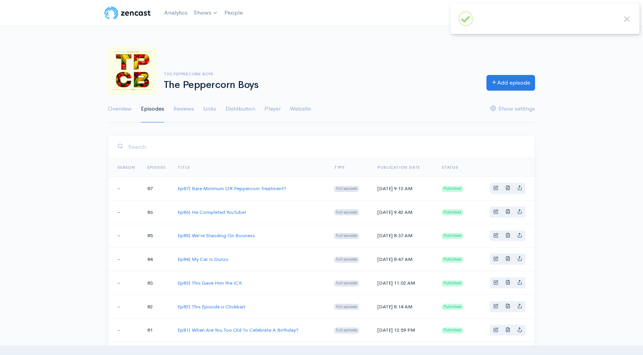 The image size is (643, 355). I want to click on a: Ep85| We’re Standing On Business, so click(216, 236).